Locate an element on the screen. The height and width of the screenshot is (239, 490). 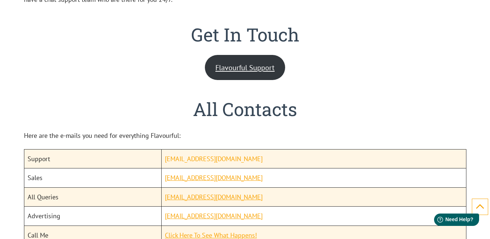
h2: Get In Touch is located at coordinates (245, 35).